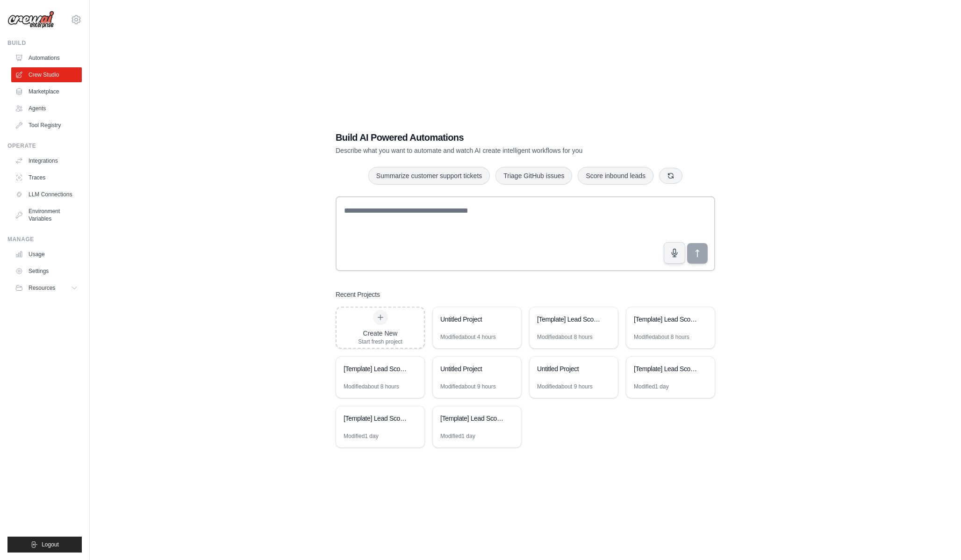 The width and height of the screenshot is (961, 560). What do you see at coordinates (44, 544) in the screenshot?
I see `button: Logout` at bounding box center [44, 544].